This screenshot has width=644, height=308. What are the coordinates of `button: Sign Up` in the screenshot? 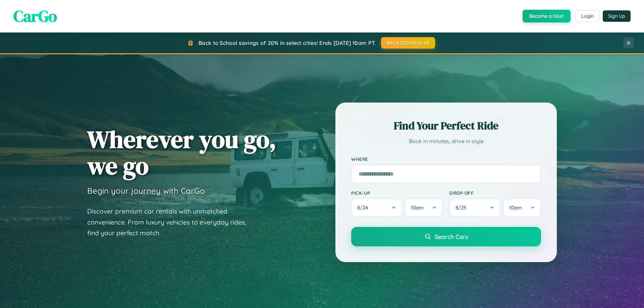 It's located at (616, 16).